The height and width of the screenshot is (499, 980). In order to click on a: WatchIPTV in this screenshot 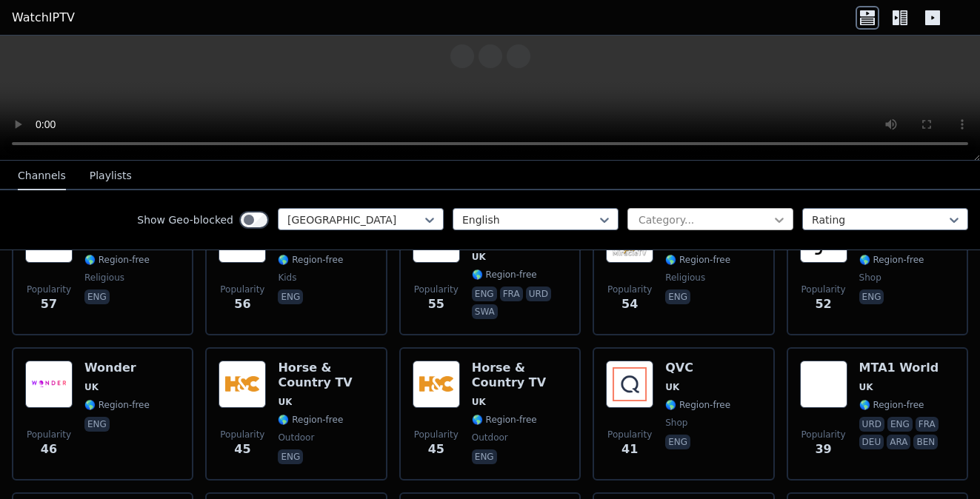, I will do `click(43, 18)`.